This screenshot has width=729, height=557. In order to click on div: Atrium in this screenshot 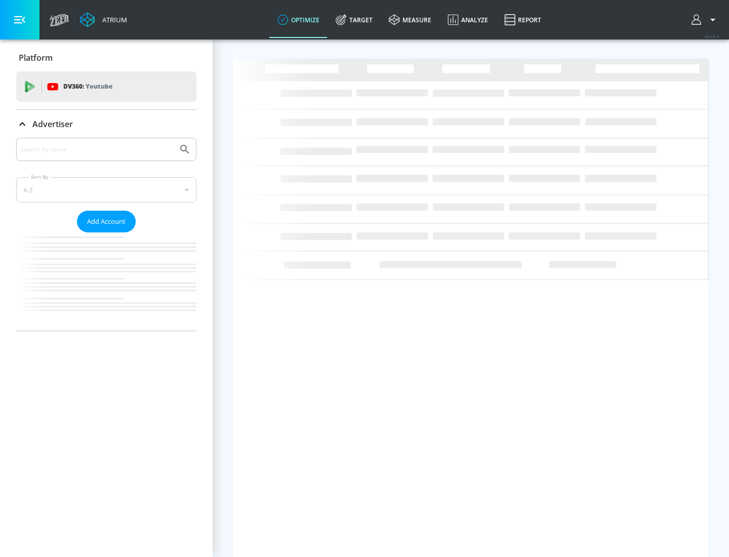, I will do `click(112, 20)`.